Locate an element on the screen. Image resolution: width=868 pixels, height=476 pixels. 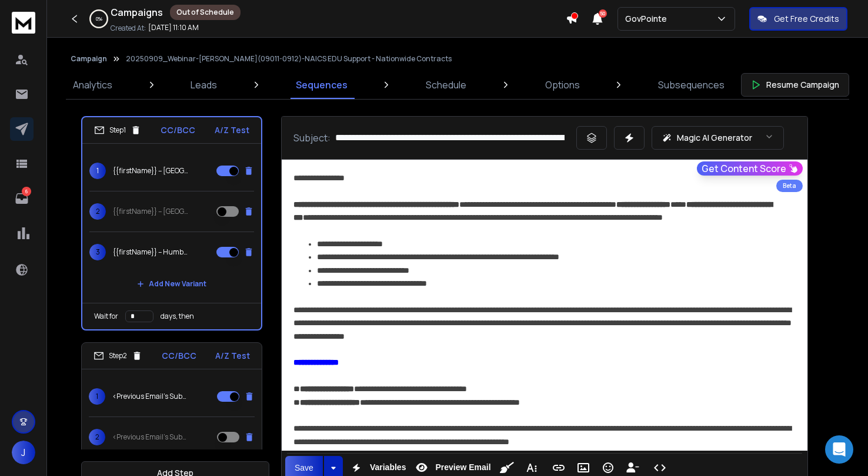
h1: Campaigns is located at coordinates (137, 13).